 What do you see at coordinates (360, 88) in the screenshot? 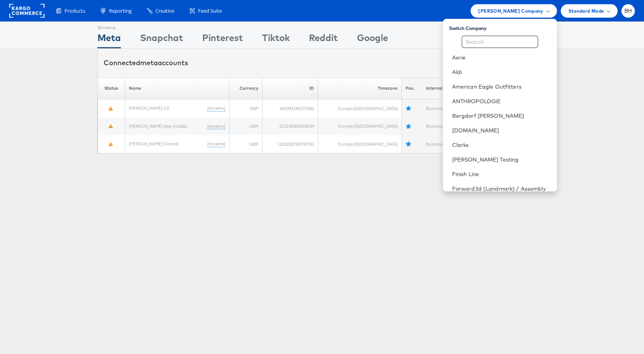
I see `th: Timezone` at bounding box center [360, 88].